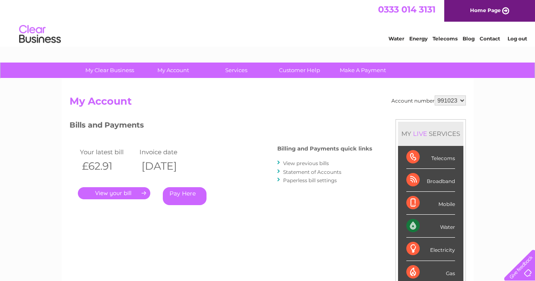 The width and height of the screenshot is (535, 281). What do you see at coordinates (517, 38) in the screenshot?
I see `a: Log out` at bounding box center [517, 38].